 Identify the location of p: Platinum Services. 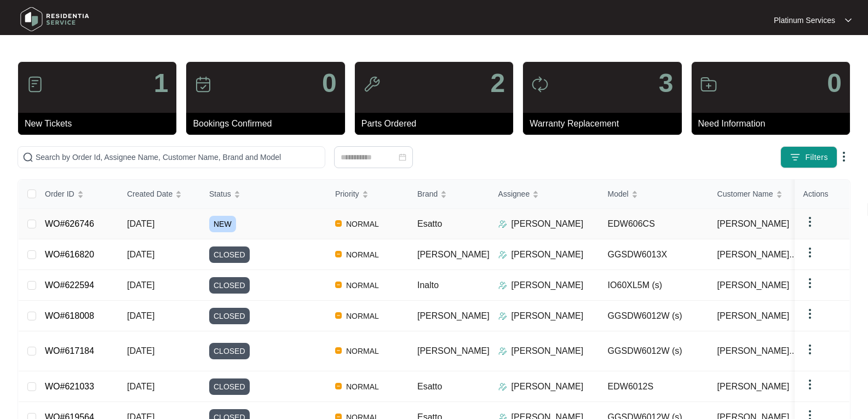
(805, 20).